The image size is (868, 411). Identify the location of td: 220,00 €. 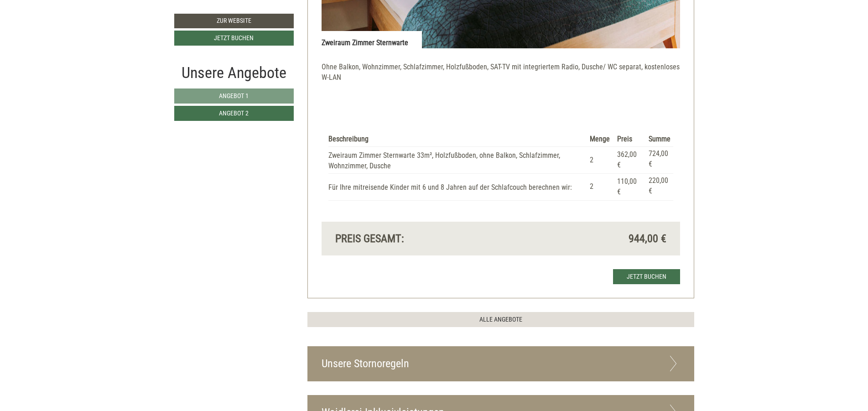
(659, 187).